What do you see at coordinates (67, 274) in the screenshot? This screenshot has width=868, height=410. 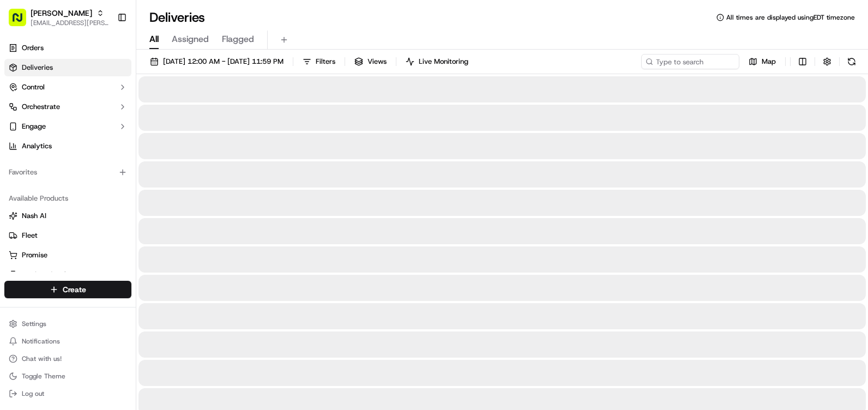 I see `a: Product Catalog` at bounding box center [67, 274].